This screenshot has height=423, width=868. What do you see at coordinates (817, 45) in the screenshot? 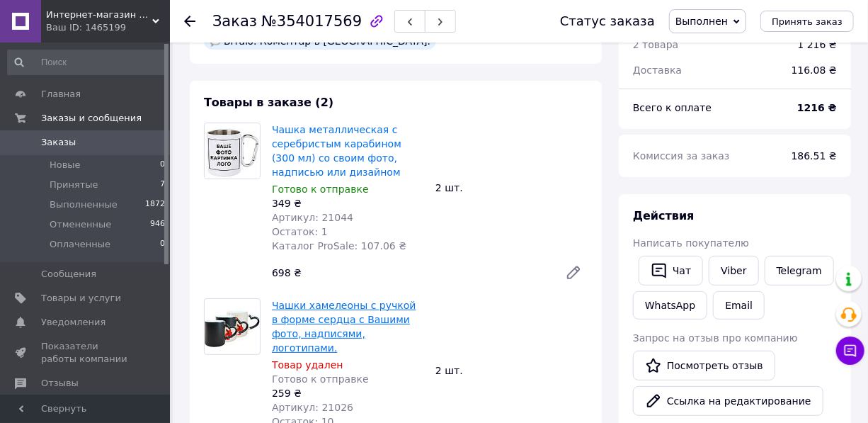
I see `div: 1 216 ₴` at bounding box center [817, 45].